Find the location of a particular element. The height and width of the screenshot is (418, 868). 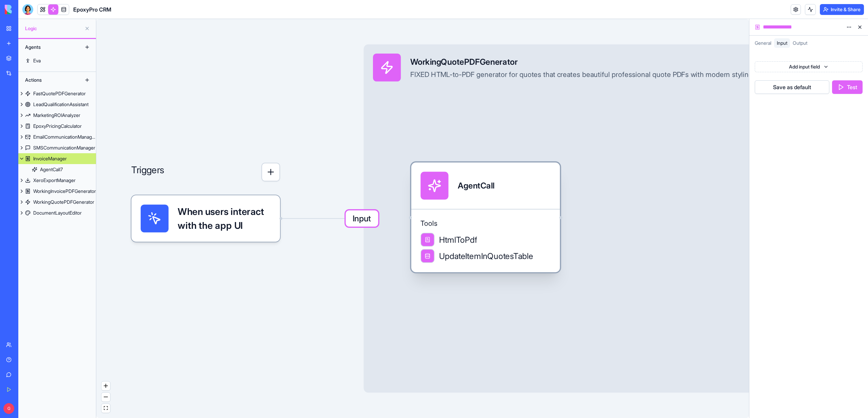

a: InvoiceManager is located at coordinates (57, 159).